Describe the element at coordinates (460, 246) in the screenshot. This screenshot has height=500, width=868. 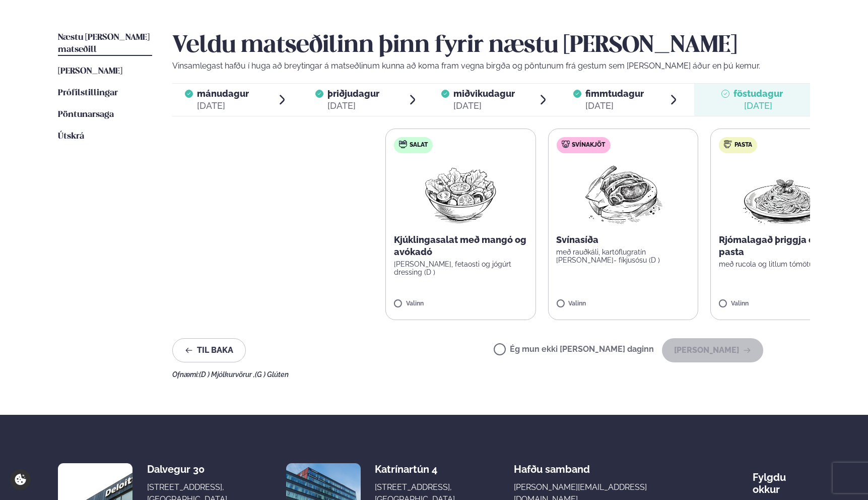
I see `p: Kjúklingasalat með mangó og avókadó` at that location.